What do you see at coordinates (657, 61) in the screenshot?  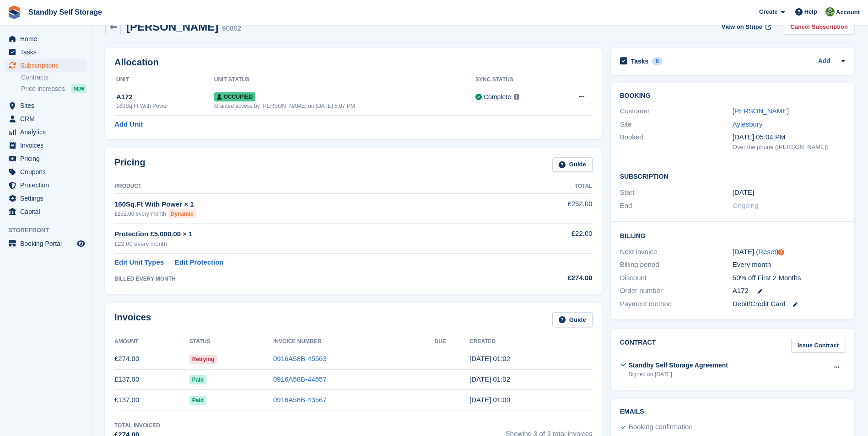 I see `div: 0` at bounding box center [657, 61].